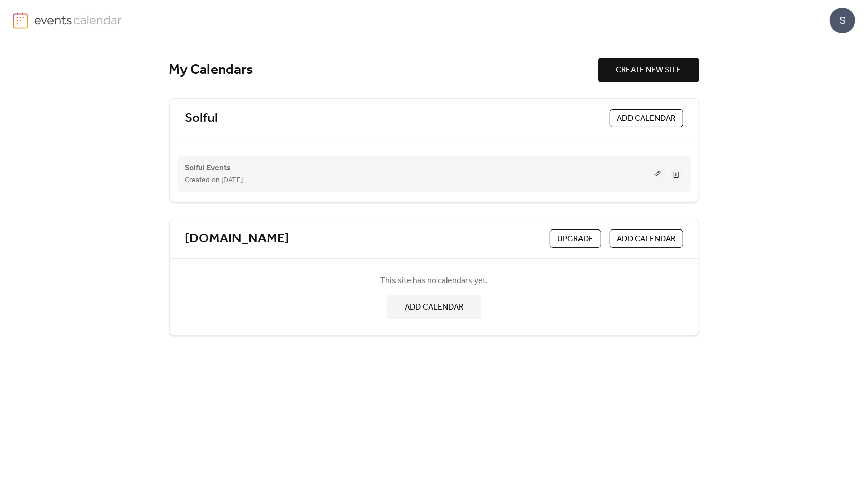  What do you see at coordinates (842, 21) in the screenshot?
I see `div: S` at bounding box center [842, 21].